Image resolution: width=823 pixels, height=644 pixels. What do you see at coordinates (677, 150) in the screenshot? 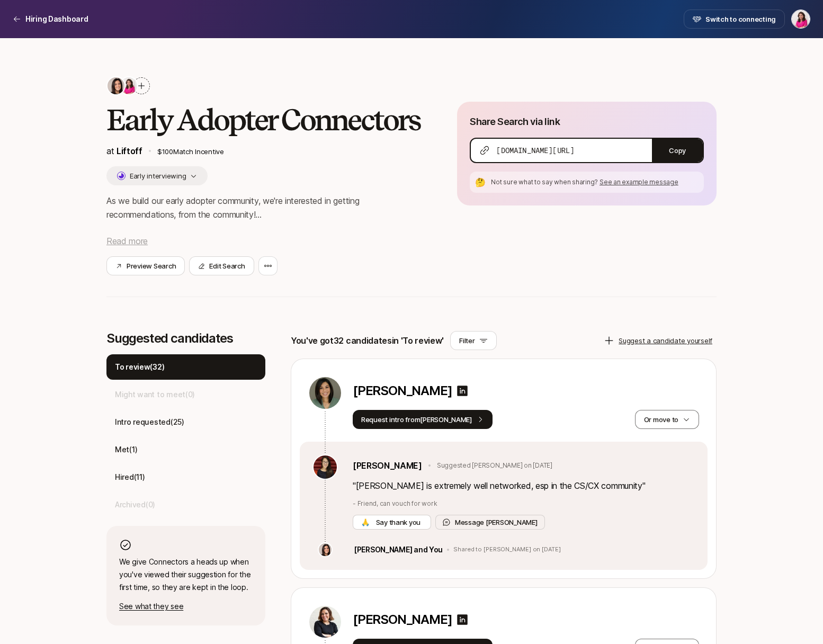
I see `button: Copy` at bounding box center [677, 150].